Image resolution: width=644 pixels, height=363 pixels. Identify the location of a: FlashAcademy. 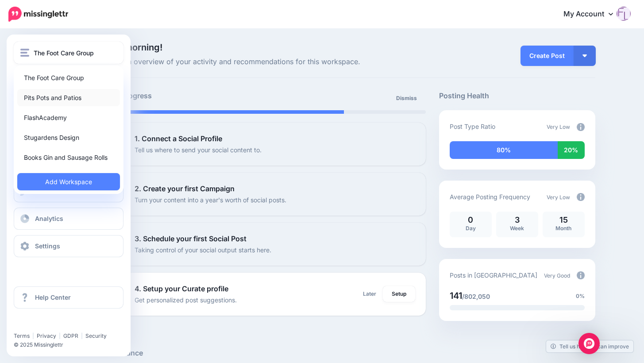
(69, 117).